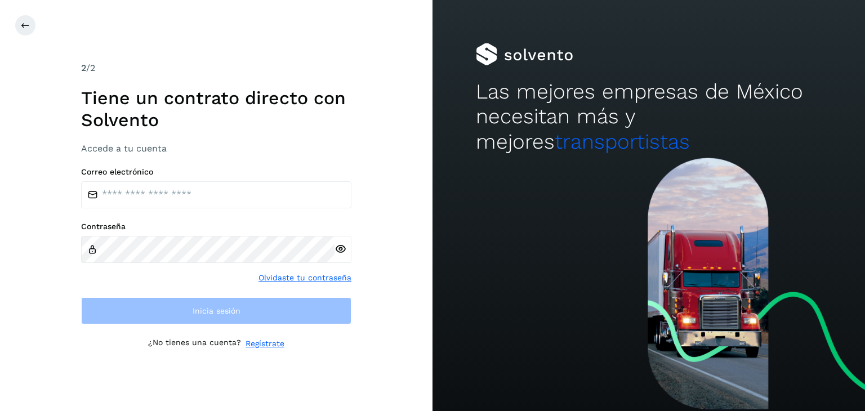 The height and width of the screenshot is (411, 865). What do you see at coordinates (216, 172) in the screenshot?
I see `label: Correo electrónico` at bounding box center [216, 172].